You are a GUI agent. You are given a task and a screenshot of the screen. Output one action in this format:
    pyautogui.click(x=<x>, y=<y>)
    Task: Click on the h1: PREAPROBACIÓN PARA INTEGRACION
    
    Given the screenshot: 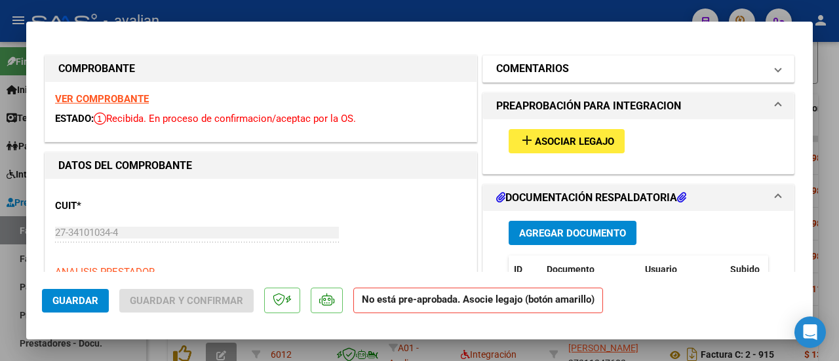 What is the action you would take?
    pyautogui.click(x=589, y=106)
    